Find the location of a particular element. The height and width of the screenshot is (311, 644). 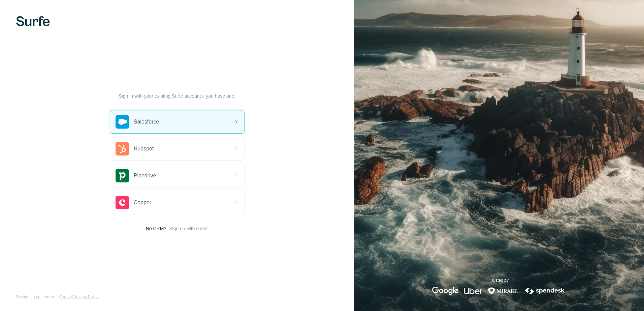

img: uber's logo is located at coordinates (473, 291).